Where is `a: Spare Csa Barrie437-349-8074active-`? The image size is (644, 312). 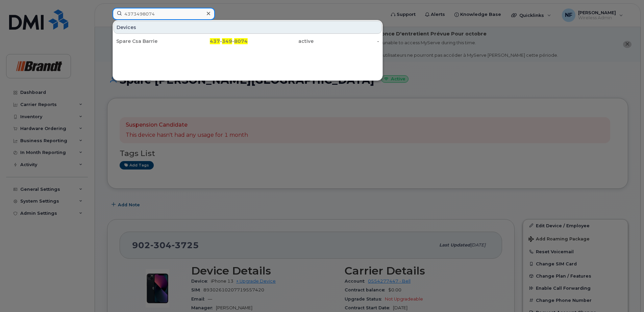 a: Spare Csa Barrie437-349-8074active- is located at coordinates (248, 41).